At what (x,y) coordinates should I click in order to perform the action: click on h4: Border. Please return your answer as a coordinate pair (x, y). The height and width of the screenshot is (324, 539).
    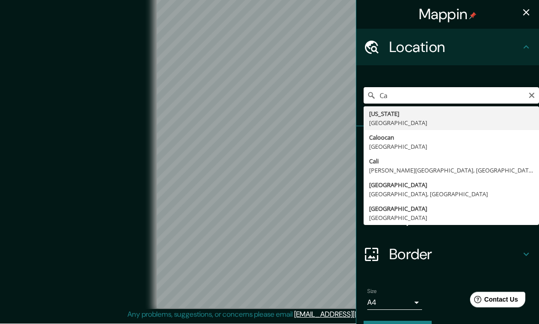
    Looking at the image, I should click on (455, 255).